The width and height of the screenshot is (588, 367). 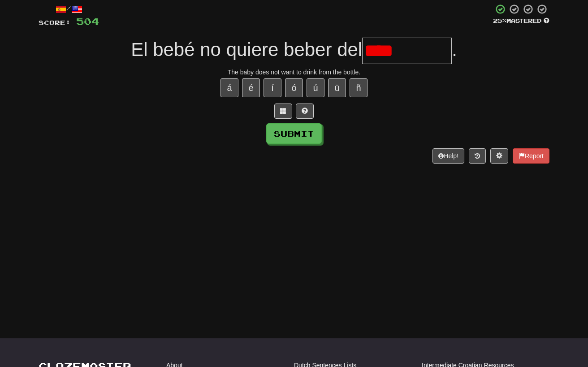 What do you see at coordinates (87, 21) in the screenshot?
I see `span: 504` at bounding box center [87, 21].